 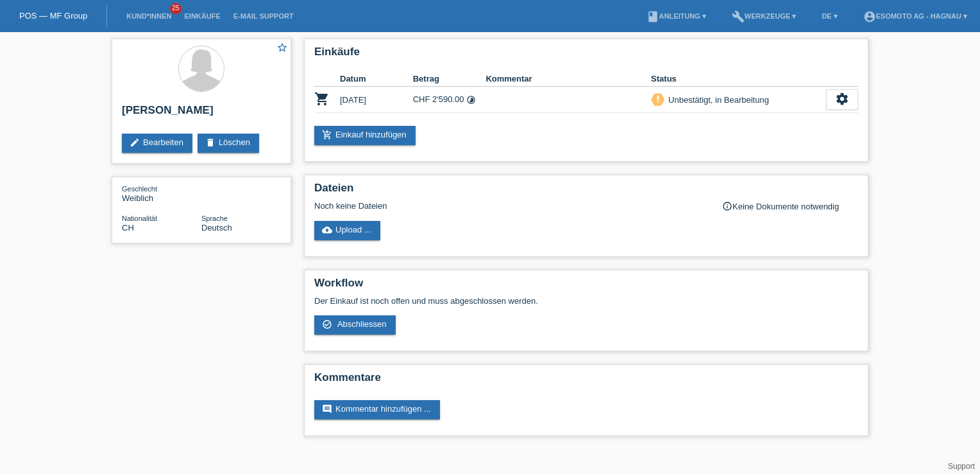 I want to click on i: check_circle_outline, so click(x=327, y=324).